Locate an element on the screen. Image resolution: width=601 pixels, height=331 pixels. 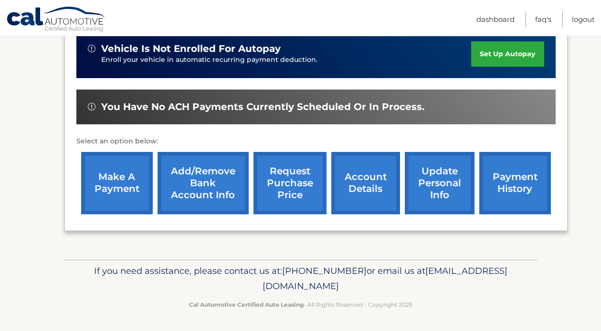
span: vehicle is not enrolled for autopay is located at coordinates (191, 49).